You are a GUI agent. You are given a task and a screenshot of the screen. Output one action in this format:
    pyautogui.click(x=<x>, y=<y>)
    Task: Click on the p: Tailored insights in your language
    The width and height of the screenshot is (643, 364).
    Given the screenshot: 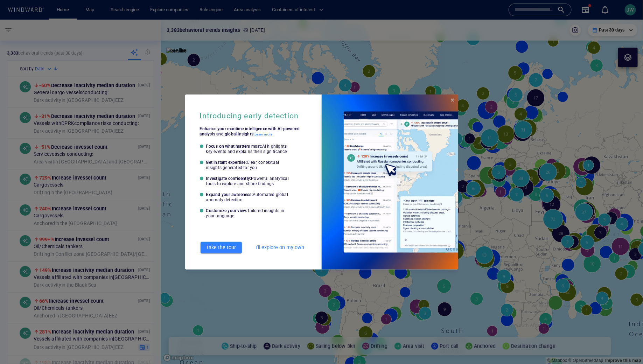 What is the action you would take?
    pyautogui.click(x=245, y=213)
    